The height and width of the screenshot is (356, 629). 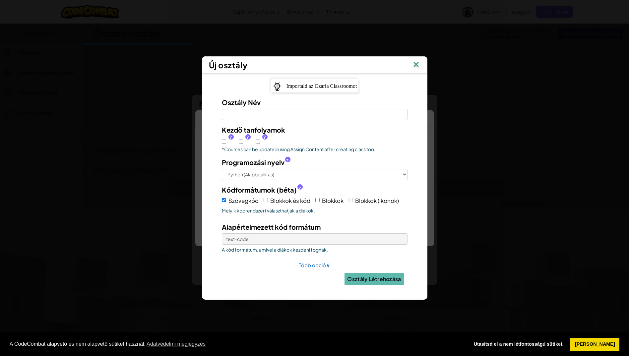 What do you see at coordinates (518, 344) in the screenshot?
I see `a: deny cookies` at bounding box center [518, 344].